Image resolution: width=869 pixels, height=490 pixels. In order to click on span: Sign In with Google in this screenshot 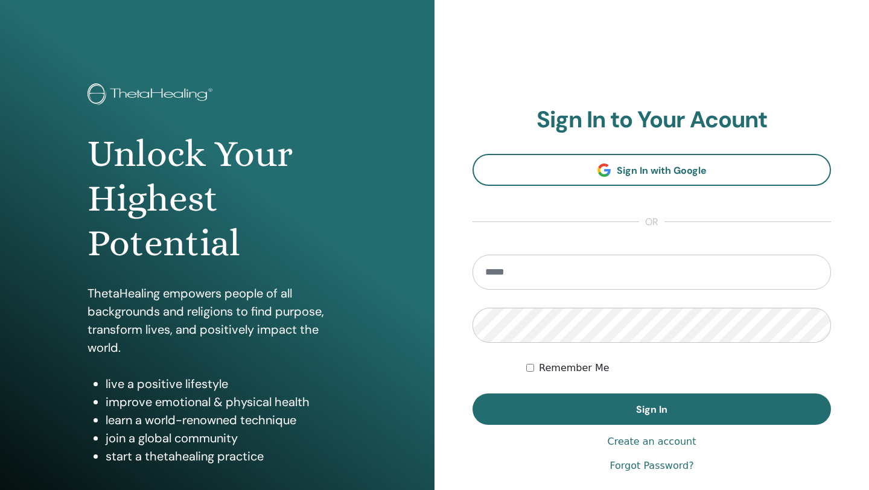, I will do `click(661, 170)`.